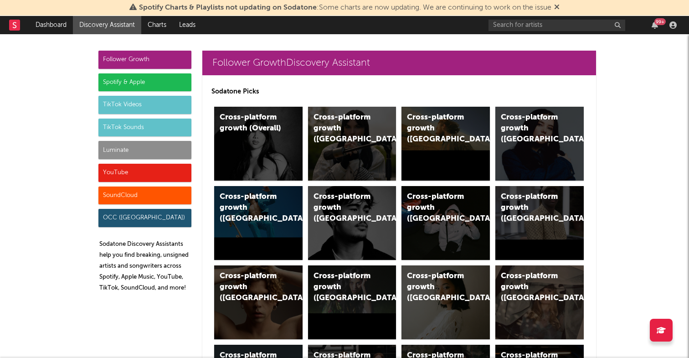 This screenshot has height=358, width=689. Describe the element at coordinates (157, 25) in the screenshot. I see `a: Charts` at that location.